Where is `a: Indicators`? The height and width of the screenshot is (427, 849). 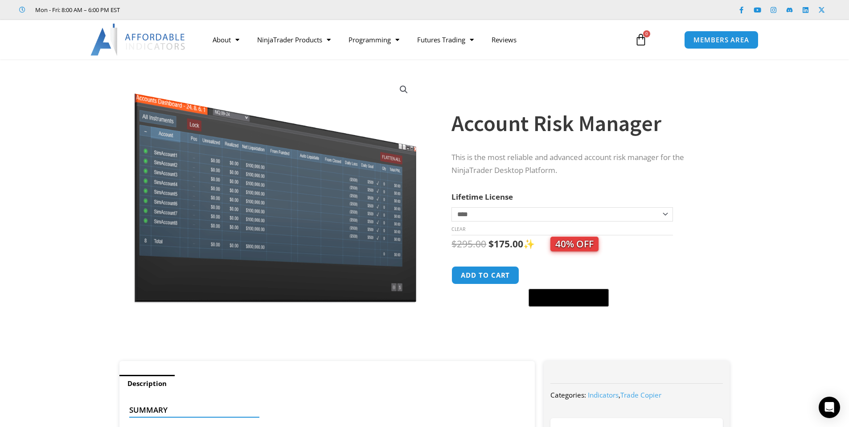 a: Indicators is located at coordinates (603, 395).